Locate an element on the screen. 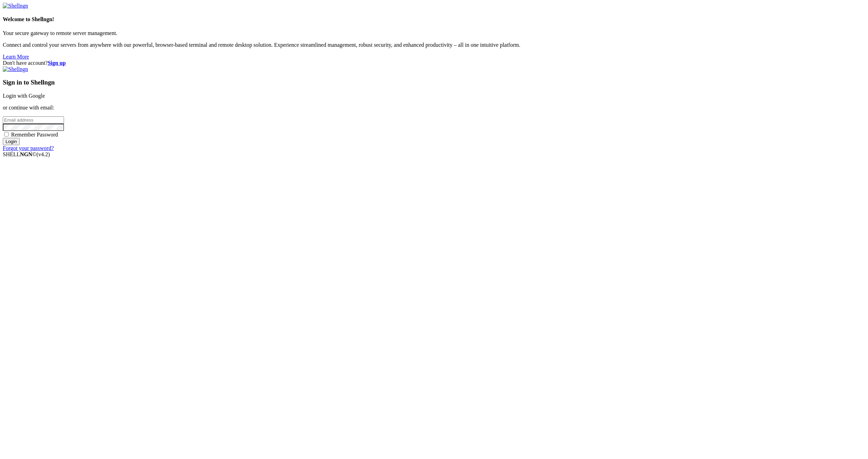 This screenshot has width=868, height=459. p: Your secure gateway to remote server management. is located at coordinates (434, 34).